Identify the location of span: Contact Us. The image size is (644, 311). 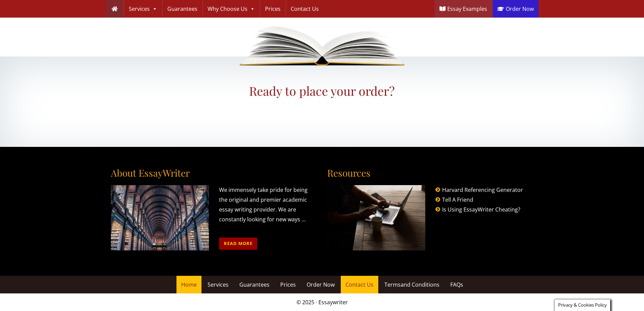
(359, 284).